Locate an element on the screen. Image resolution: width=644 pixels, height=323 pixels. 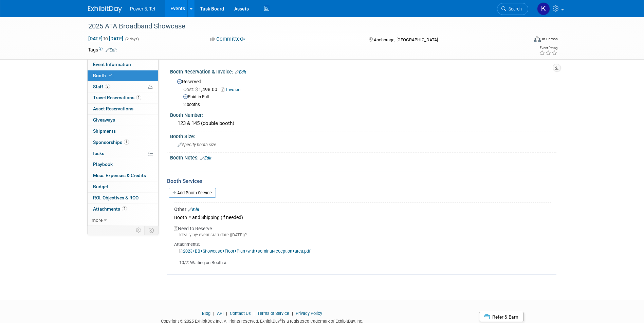
div: 2 booths is located at coordinates (367, 105).